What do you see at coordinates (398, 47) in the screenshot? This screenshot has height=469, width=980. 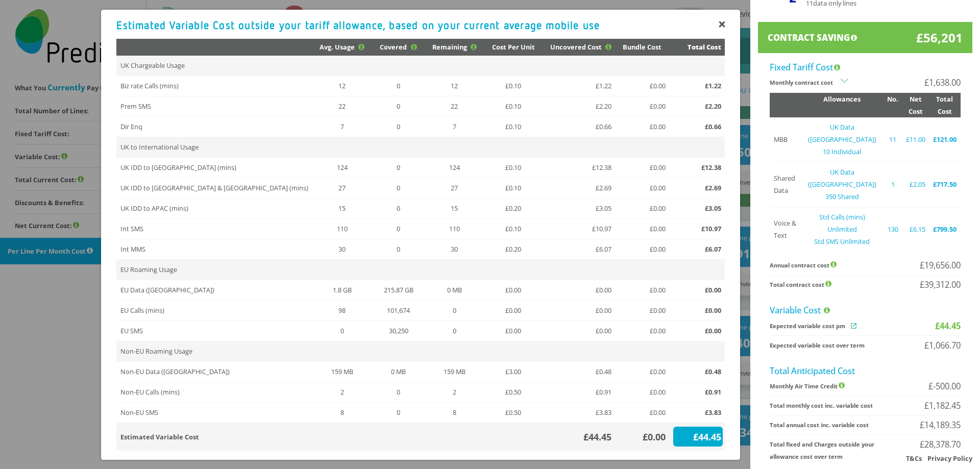 I see `div: Covered` at bounding box center [398, 47].